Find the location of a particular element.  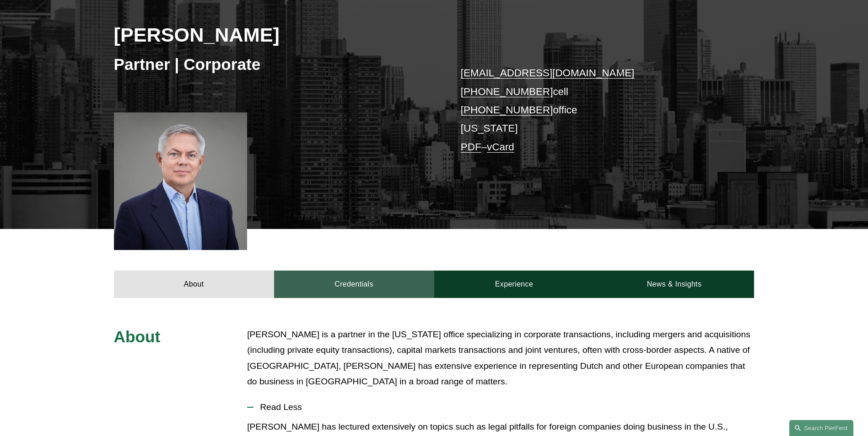

a: Search this site is located at coordinates (821, 428).